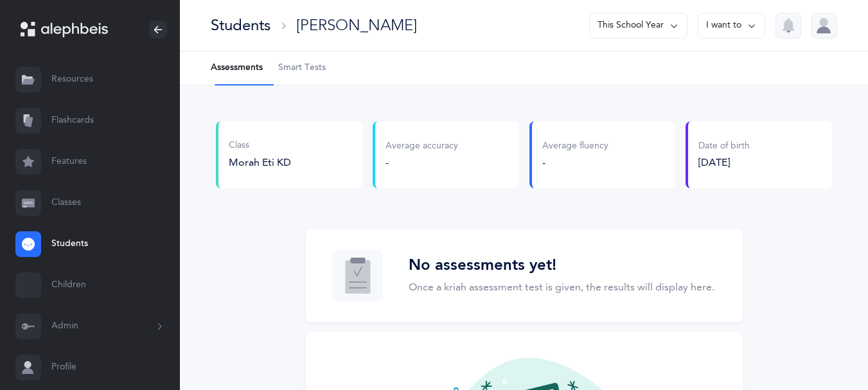 Image resolution: width=868 pixels, height=390 pixels. What do you see at coordinates (241, 25) in the screenshot?
I see `div: Students` at bounding box center [241, 25].